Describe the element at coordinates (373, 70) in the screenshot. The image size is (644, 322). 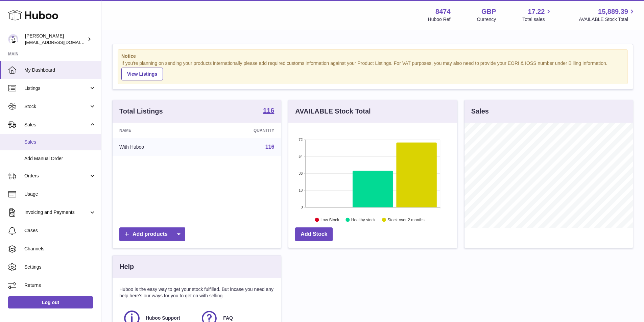
I see `div: If you're planning on sending your products internationally please add required customs informati...` at that location.